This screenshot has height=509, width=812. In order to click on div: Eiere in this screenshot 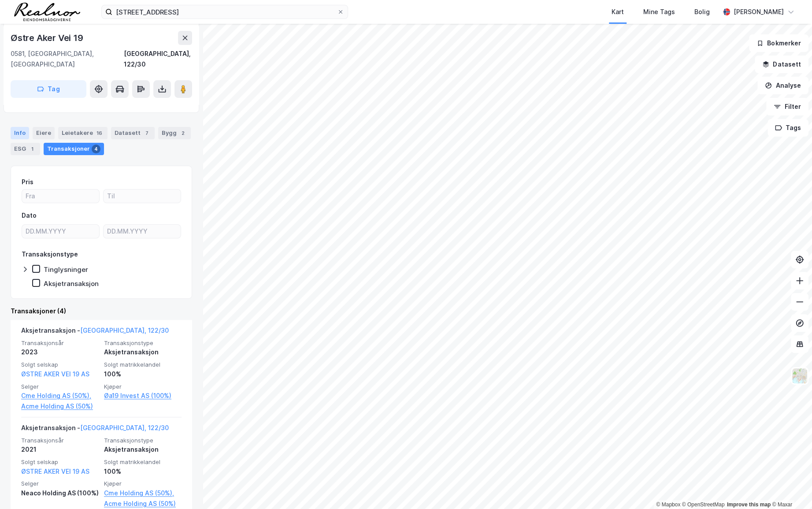, I will do `click(43, 133)`.